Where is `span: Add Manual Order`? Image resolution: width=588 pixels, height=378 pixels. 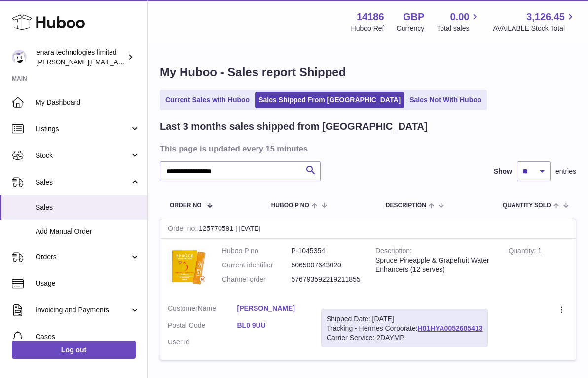 span: Add Manual Order is located at coordinates (88, 231).